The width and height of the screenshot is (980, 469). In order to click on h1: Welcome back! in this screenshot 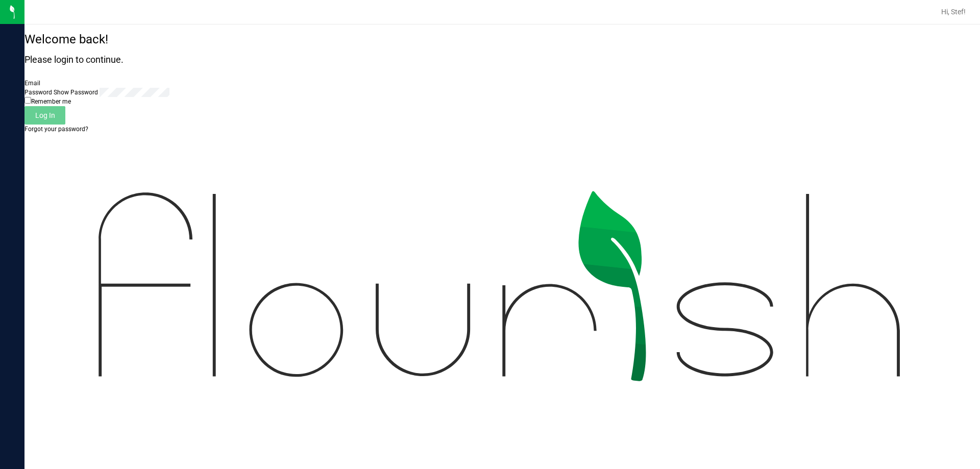, I will do `click(503, 40)`.